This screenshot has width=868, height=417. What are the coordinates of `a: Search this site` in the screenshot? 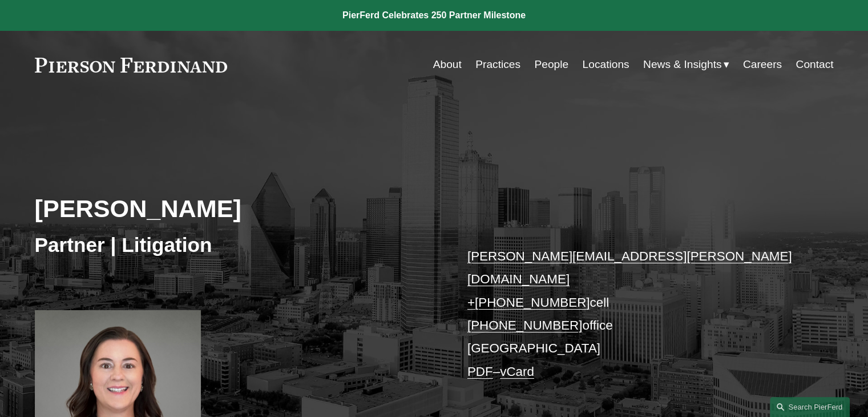 It's located at (810, 406).